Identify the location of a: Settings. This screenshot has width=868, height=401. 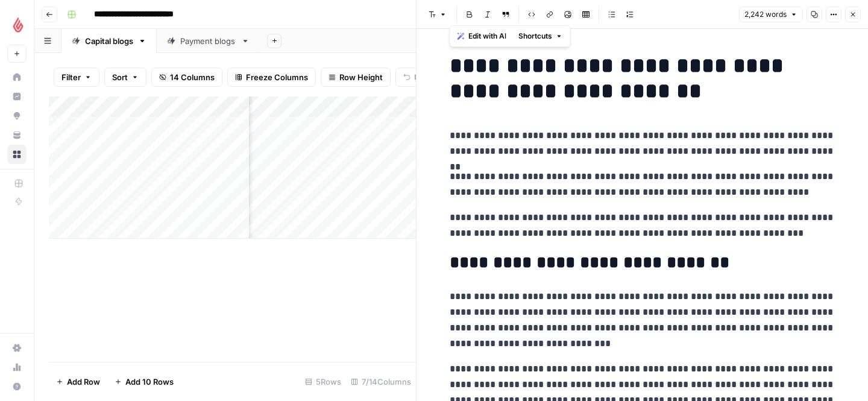
(16, 348).